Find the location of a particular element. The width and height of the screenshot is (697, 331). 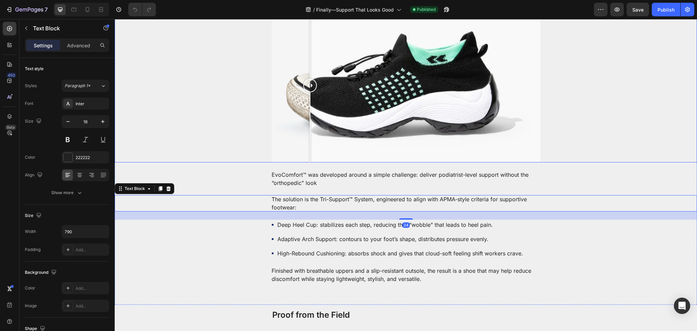

p: Adaptive Arch Support: contours to your foot’s shape, distributes pressure evenly. is located at coordinates (285, 220).